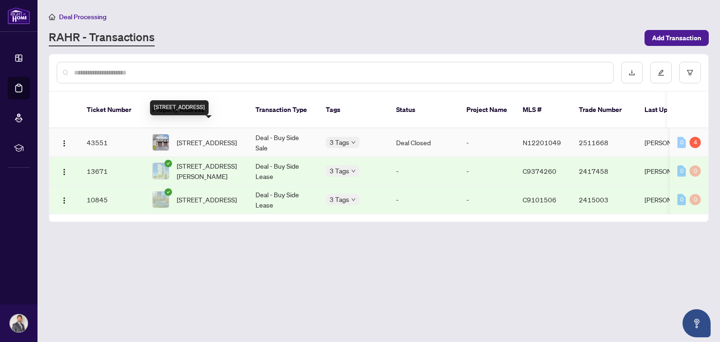  What do you see at coordinates (604, 171) in the screenshot?
I see `td: 2417458` at bounding box center [604, 171].